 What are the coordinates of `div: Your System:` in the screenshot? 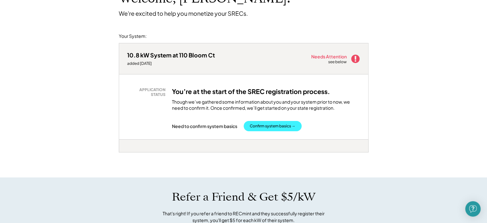 It's located at (133, 36).